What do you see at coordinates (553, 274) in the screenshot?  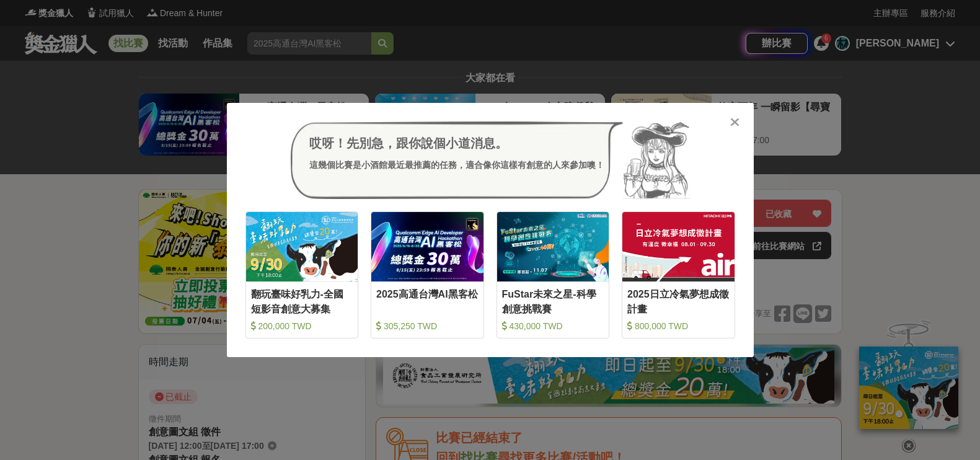 I see `a: Cover ImageFuStar未來之星-科學創意挑戰賽 430,000 TWD` at bounding box center [553, 274].